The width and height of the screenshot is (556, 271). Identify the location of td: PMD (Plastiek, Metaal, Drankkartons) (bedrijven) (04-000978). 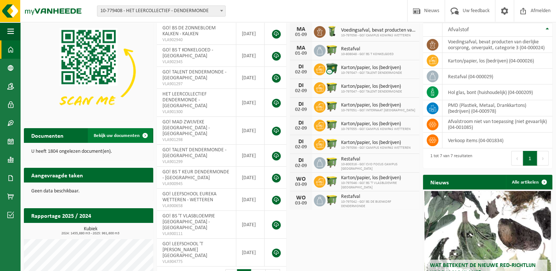
(497, 108).